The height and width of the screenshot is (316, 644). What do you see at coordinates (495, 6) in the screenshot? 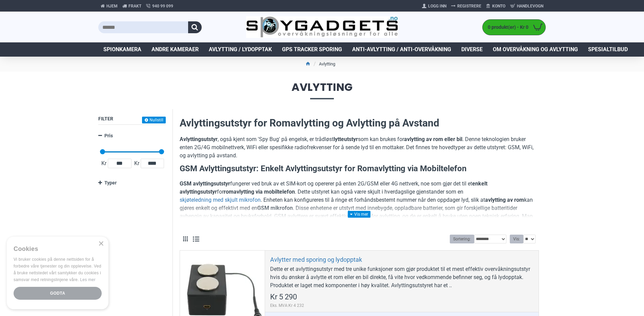
I see `a: Konto` at bounding box center [495, 6].